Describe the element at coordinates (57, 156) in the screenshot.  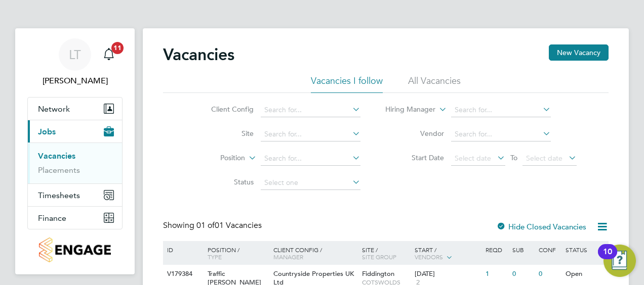
I see `a: Vacancies` at that location.